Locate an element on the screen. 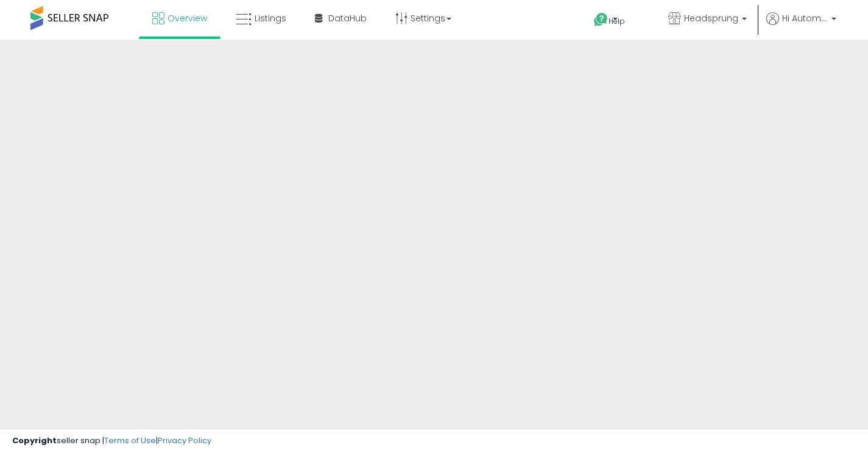  span: DataHub is located at coordinates (347, 18).